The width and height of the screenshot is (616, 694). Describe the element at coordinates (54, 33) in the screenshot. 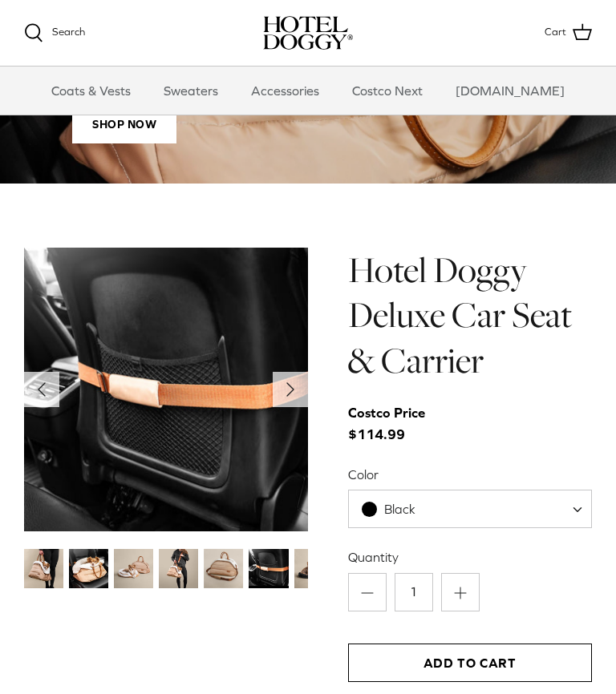

I see `a: Search` at that location.